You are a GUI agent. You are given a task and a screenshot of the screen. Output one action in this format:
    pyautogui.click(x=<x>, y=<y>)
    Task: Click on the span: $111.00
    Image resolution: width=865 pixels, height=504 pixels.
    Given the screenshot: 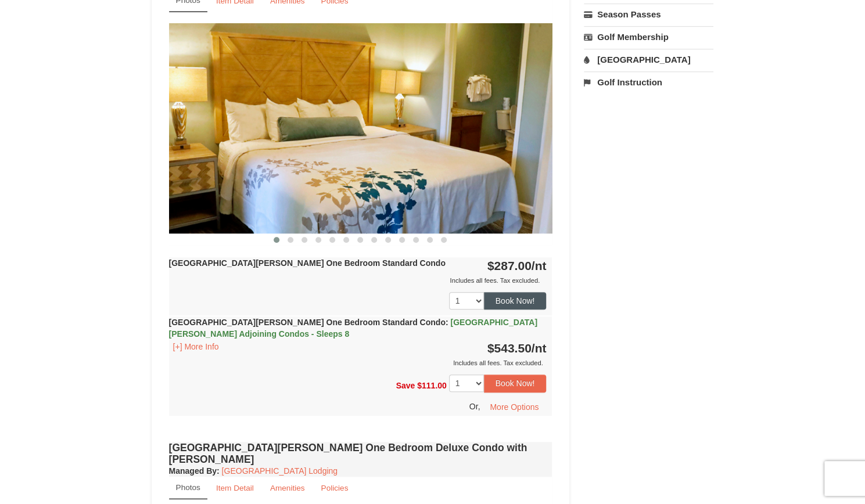 What is the action you would take?
    pyautogui.click(x=432, y=386)
    